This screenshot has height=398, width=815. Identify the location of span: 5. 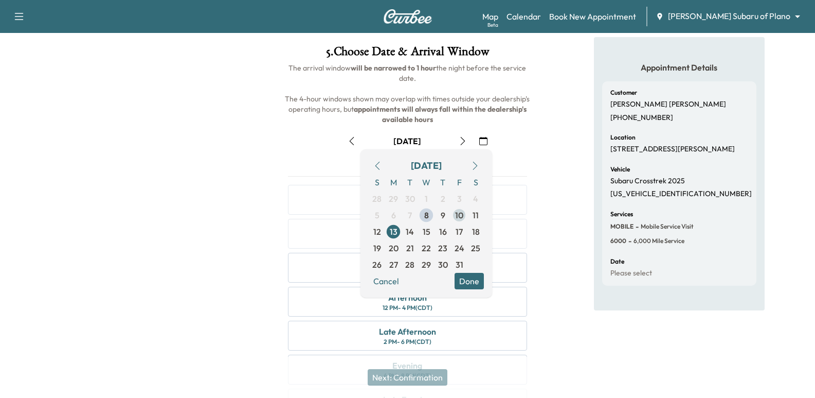
(377, 215).